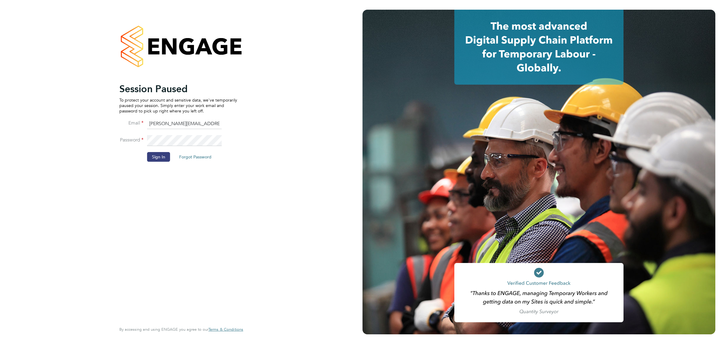  I want to click on span: By accessing and using ENGAGE you agree to our, so click(181, 329).